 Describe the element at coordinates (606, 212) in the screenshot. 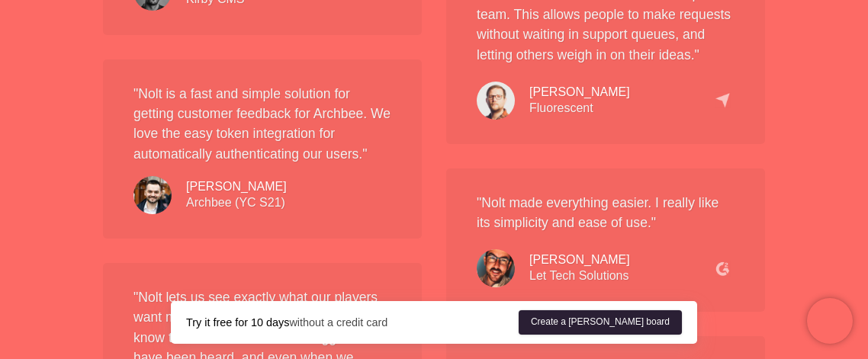

I see `p: "Nolt made everything easier. I really like its simplicity and ease of use."` at that location.